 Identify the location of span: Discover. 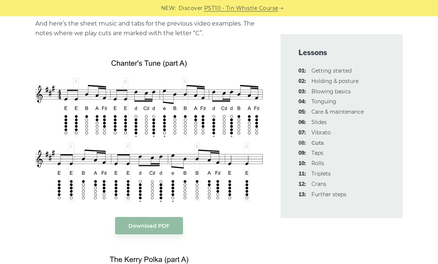
(191, 8).